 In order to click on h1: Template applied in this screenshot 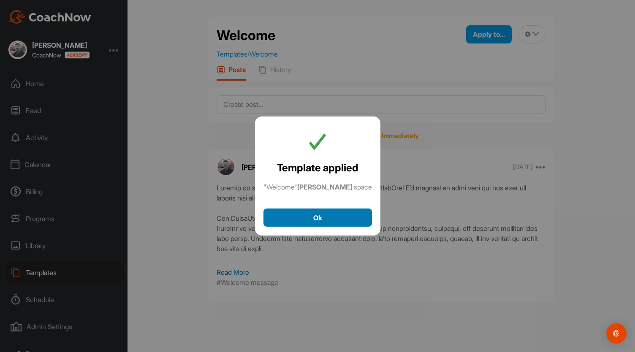, I will do `click(317, 168)`.